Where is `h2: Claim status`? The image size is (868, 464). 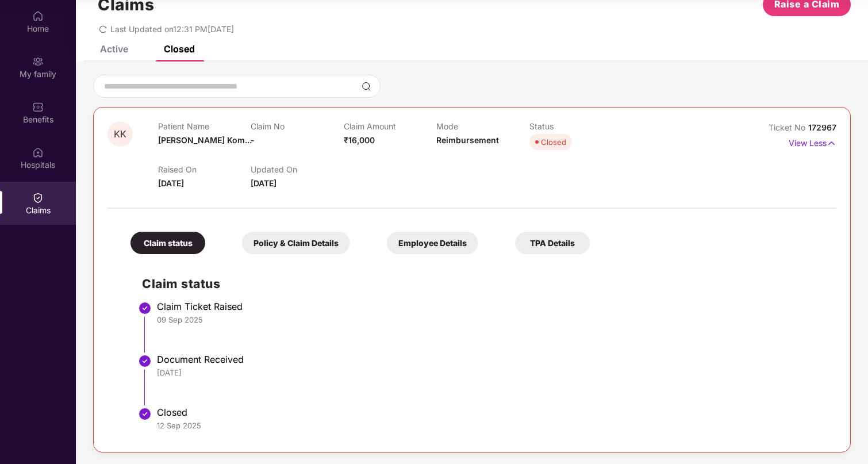
h2: Claim status is located at coordinates (483, 284).